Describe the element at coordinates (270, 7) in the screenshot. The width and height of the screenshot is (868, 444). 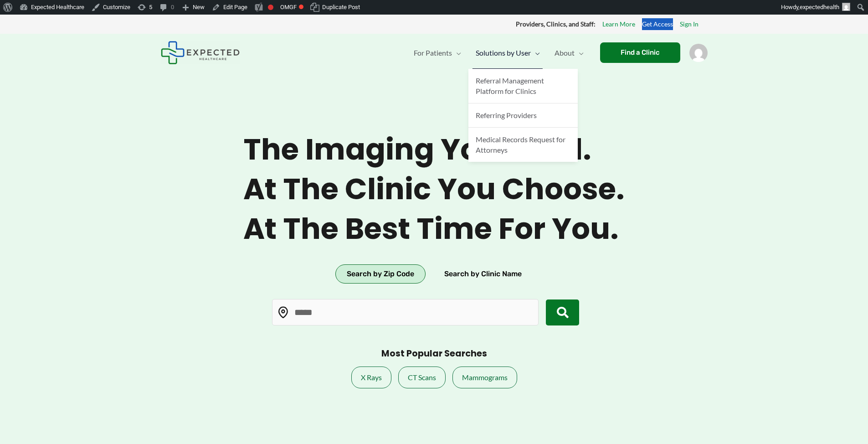
I see `div: Focus keyphrase not set` at that location.